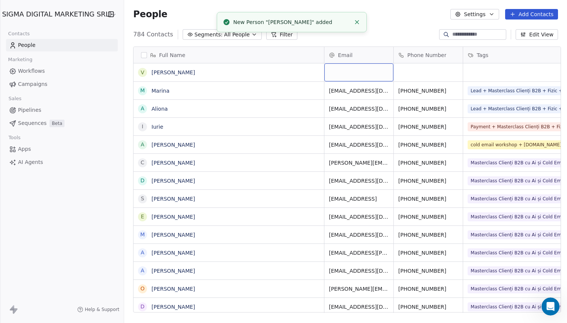  What do you see at coordinates (229, 188) in the screenshot?
I see `div: grid` at bounding box center [229, 188].